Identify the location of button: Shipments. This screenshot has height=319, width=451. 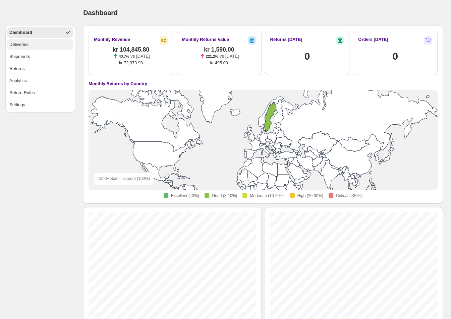
(40, 57).